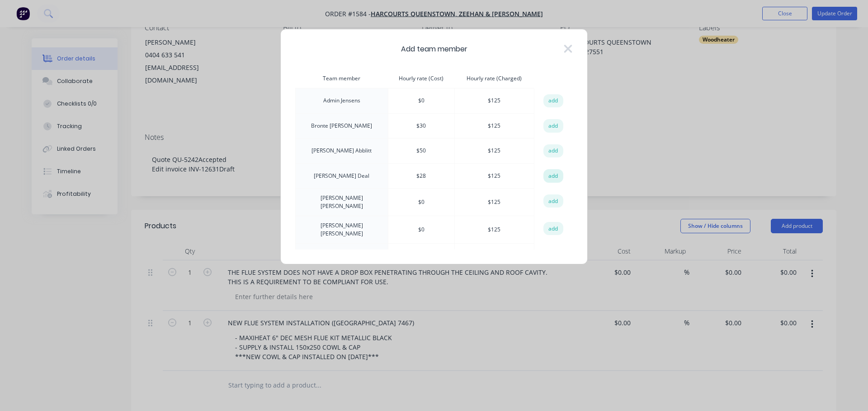 This screenshot has width=868, height=411. What do you see at coordinates (434, 49) in the screenshot?
I see `span: Add team member` at bounding box center [434, 49].